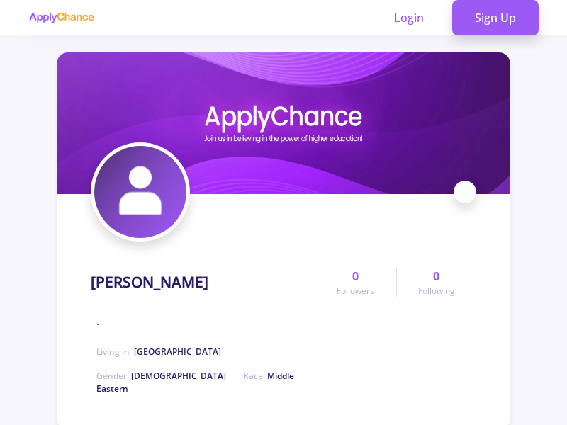 Image resolution: width=567 pixels, height=425 pixels. What do you see at coordinates (355, 291) in the screenshot?
I see `span: Followers` at bounding box center [355, 291].